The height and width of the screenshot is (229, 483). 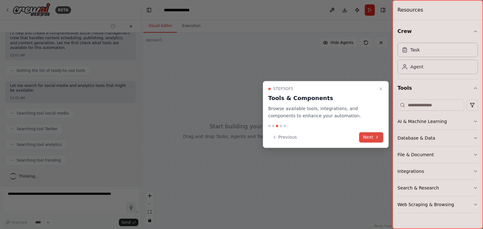 I want to click on button: Hide left sidebar, so click(x=149, y=10).